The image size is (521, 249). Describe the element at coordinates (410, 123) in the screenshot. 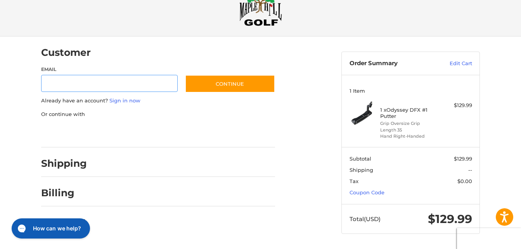

I see `li: Grip Oversize Grip` at that location.